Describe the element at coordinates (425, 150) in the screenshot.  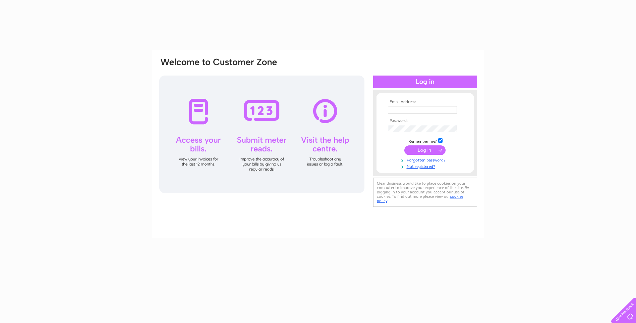
I see `input: Submit` at that location.